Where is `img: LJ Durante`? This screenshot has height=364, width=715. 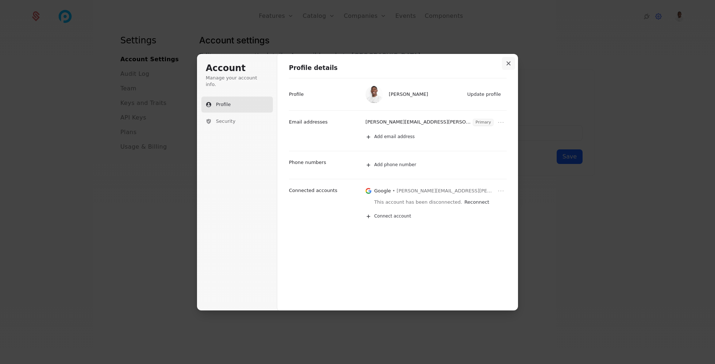
img: LJ Durante is located at coordinates (374, 94).